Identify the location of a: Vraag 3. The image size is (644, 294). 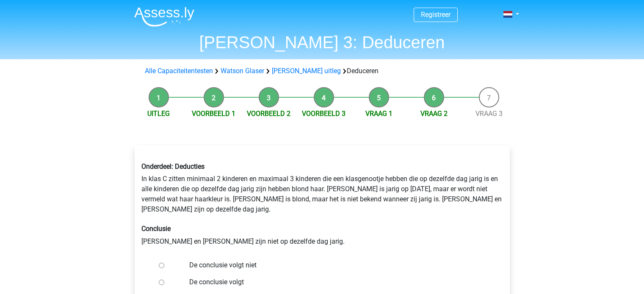
(489, 113).